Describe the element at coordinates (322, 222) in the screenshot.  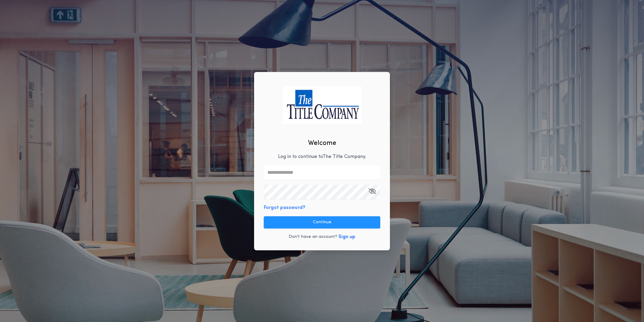
I see `button: Continue` at that location.